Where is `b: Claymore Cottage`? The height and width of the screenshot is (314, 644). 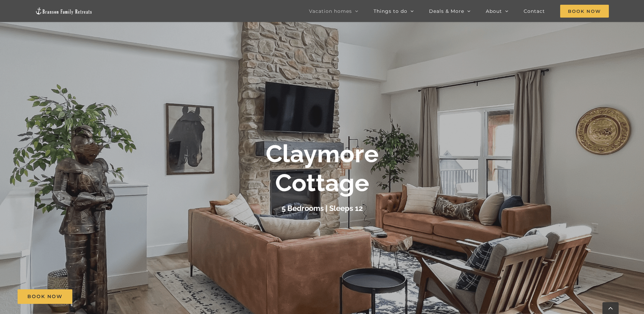
b: Claymore Cottage is located at coordinates (322, 168).